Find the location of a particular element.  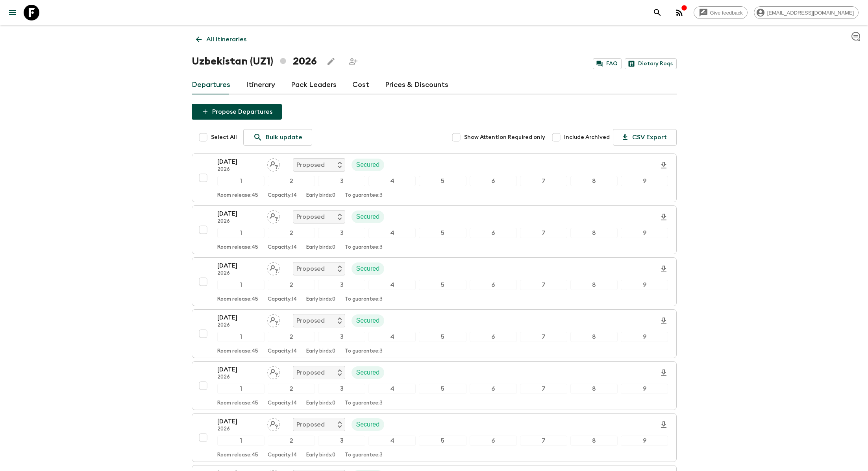

p: Bulk update is located at coordinates (284, 137).